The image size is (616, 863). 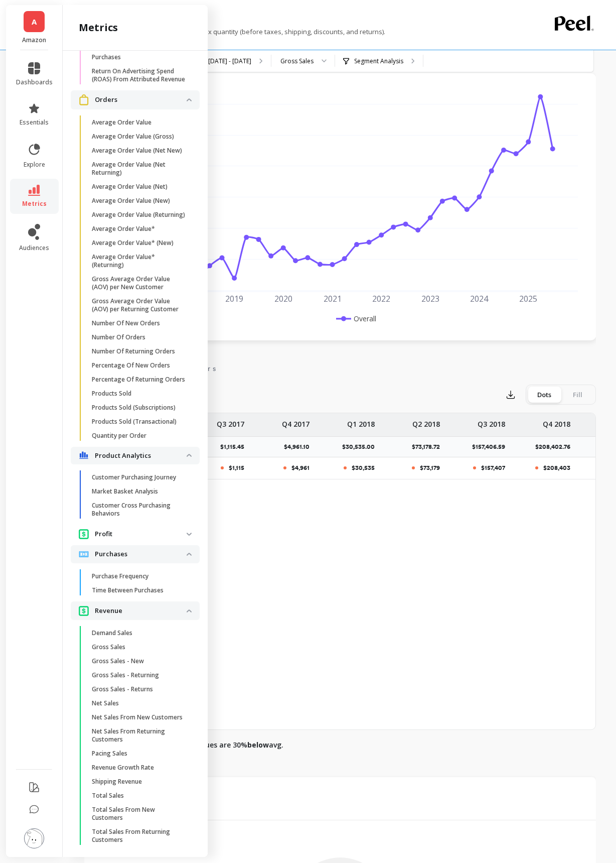 What do you see at coordinates (139, 215) in the screenshot?
I see `p: Average Order Value (Returning)` at bounding box center [139, 215].